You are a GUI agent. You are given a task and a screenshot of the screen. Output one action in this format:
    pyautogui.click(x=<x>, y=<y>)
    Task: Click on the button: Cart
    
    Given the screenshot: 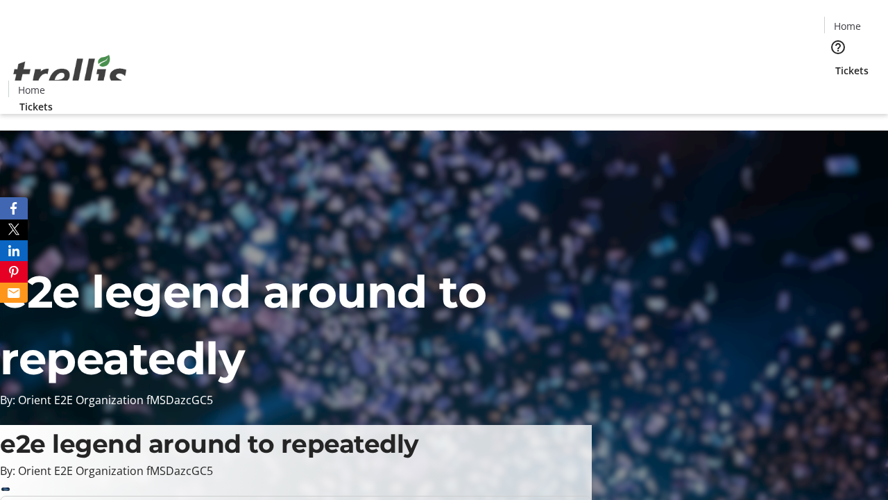 What is the action you would take?
    pyautogui.click(x=838, y=92)
    